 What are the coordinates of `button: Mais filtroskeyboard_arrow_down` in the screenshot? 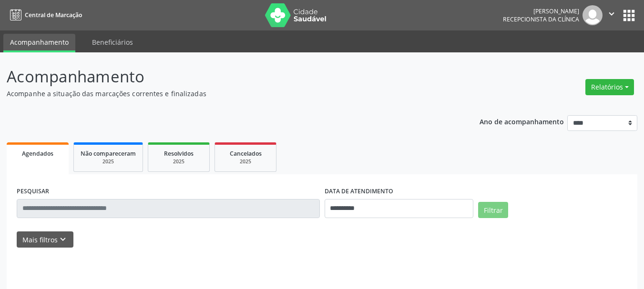 It's located at (45, 239).